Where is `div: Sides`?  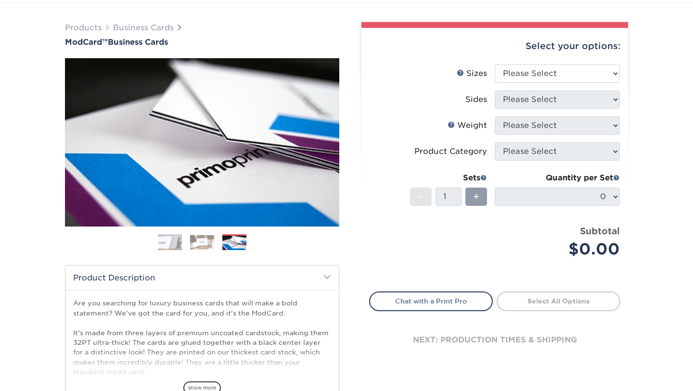 div: Sides is located at coordinates (476, 100).